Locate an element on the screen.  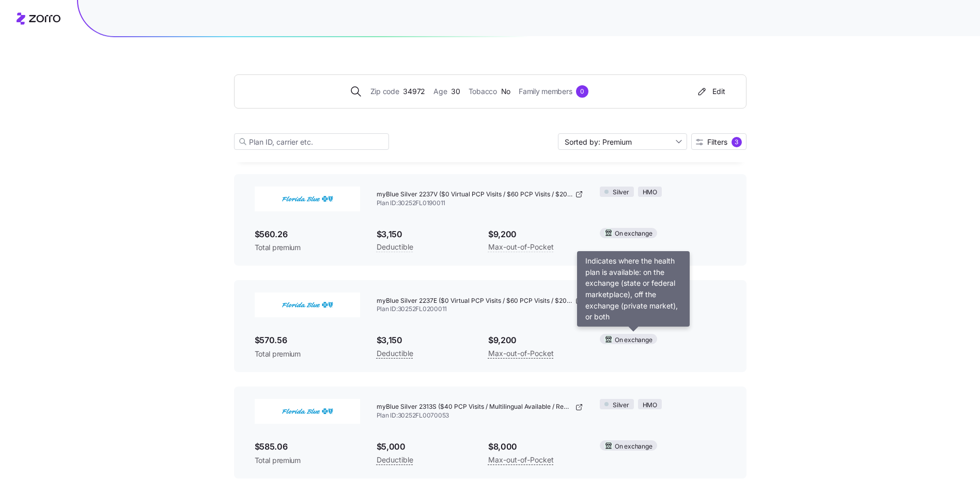
span: No is located at coordinates (506, 91).